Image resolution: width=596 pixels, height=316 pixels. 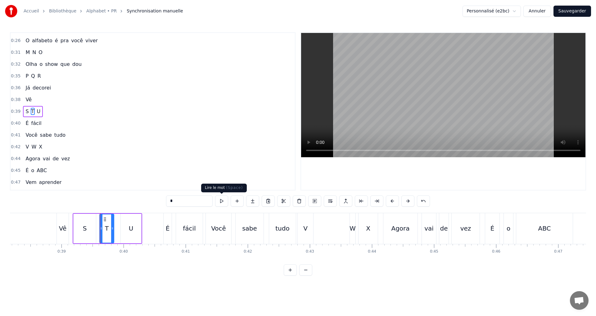 What do you see at coordinates (60, 135) in the screenshot?
I see `span: tudo` at bounding box center [60, 135].